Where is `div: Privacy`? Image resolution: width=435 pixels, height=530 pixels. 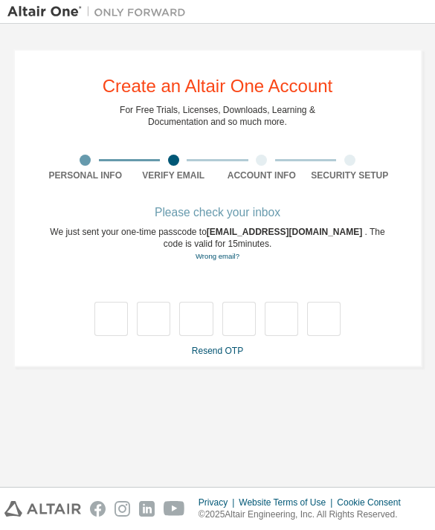
div: Privacy is located at coordinates (219, 503).